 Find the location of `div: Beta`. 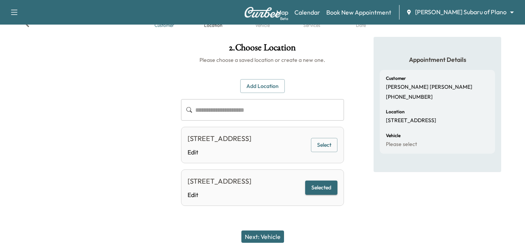

div: Beta is located at coordinates (284, 18).